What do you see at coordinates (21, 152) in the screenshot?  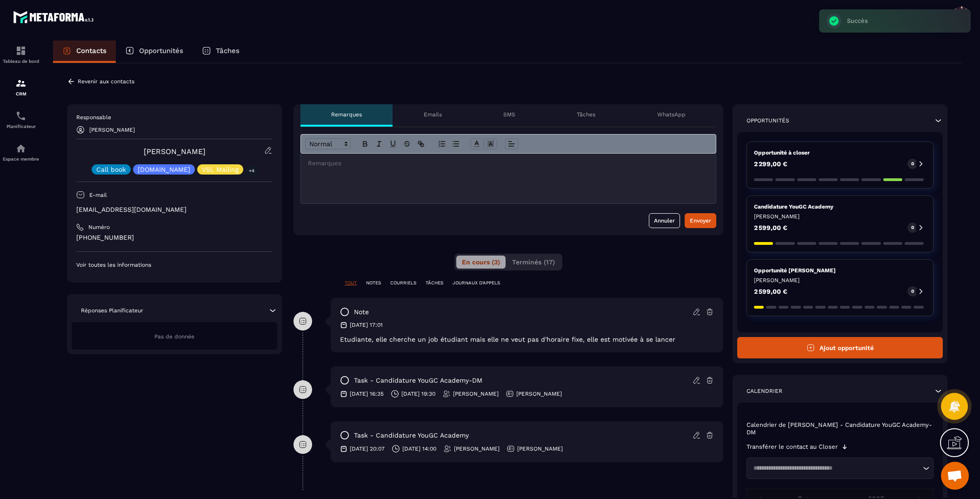 I see `a: automationsautomationsEspace membre` at bounding box center [21, 152].